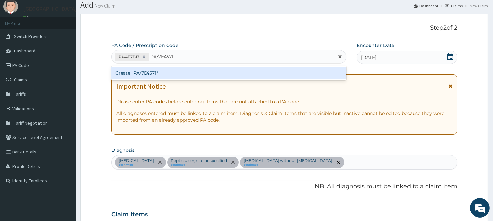  What do you see at coordinates (375, 45) in the screenshot?
I see `label: Encounter Date` at bounding box center [375, 45].